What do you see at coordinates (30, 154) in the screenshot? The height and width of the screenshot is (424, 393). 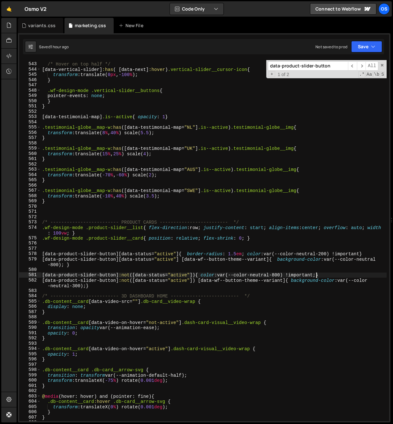 I see `div: 560` at bounding box center [30, 154].